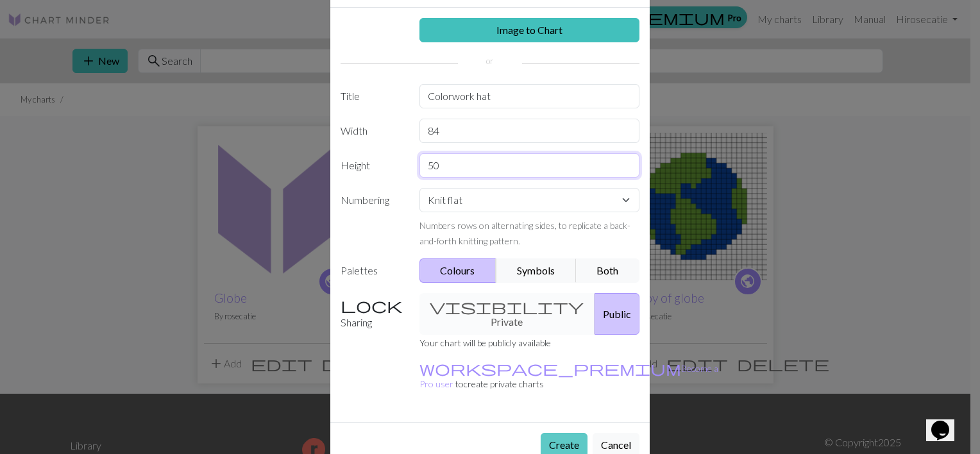 Image resolution: width=980 pixels, height=454 pixels. What do you see at coordinates (458, 271) in the screenshot?
I see `button: Colours` at bounding box center [458, 271].